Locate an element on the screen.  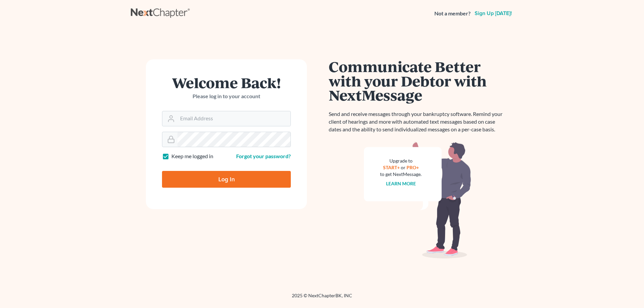
input: Log In is located at coordinates (226, 179).